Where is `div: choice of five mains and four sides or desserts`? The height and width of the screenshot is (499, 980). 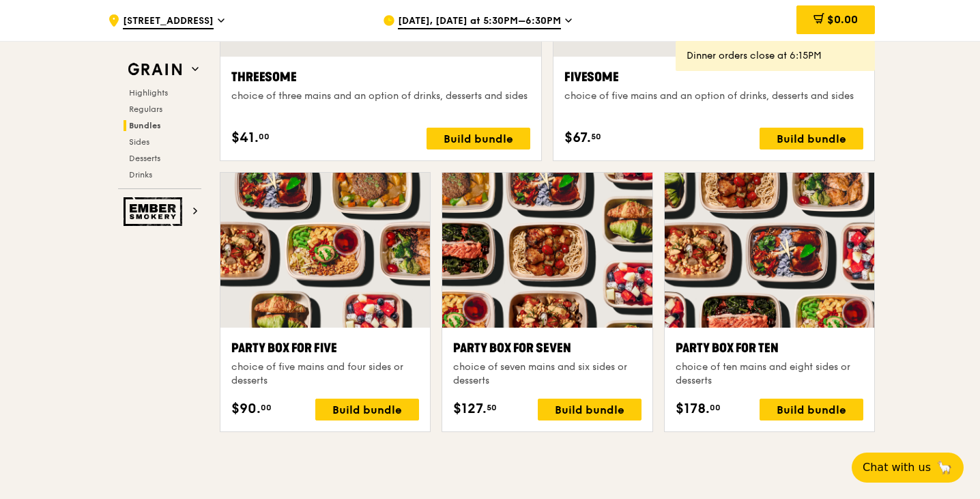 div: choice of five mains and four sides or desserts is located at coordinates (325, 374).